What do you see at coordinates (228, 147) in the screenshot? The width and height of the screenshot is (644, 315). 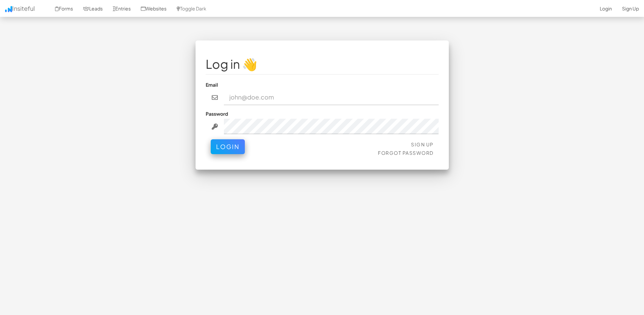 I see `button: Login` at bounding box center [228, 147].